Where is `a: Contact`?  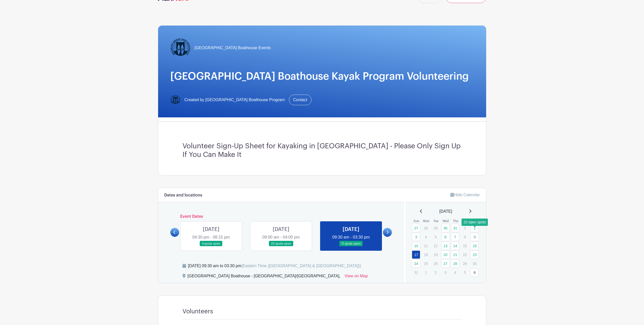 a: Contact is located at coordinates (300, 100).